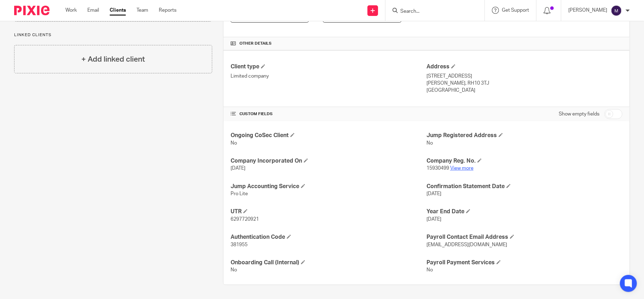 The height and width of the screenshot is (299, 644). Describe the element at coordinates (524, 135) in the screenshot. I see `h4: Jump Registered Address` at that location.